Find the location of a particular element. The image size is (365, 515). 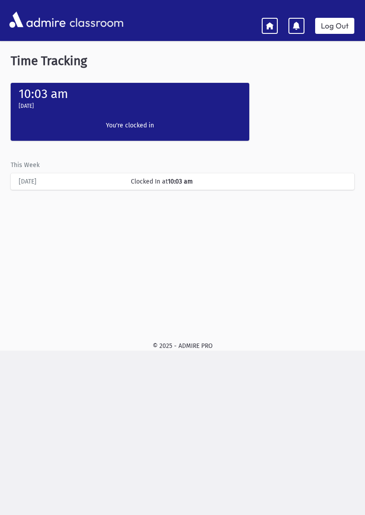

label: This Week is located at coordinates (25, 165).